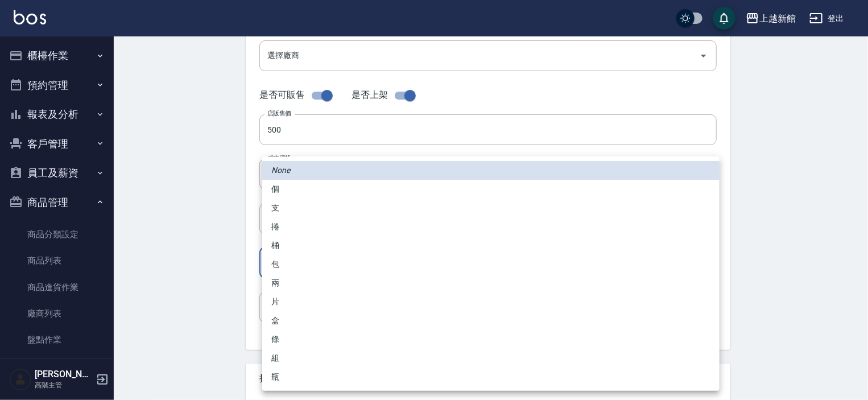 The image size is (868, 400). I want to click on li: 盒, so click(490, 320).